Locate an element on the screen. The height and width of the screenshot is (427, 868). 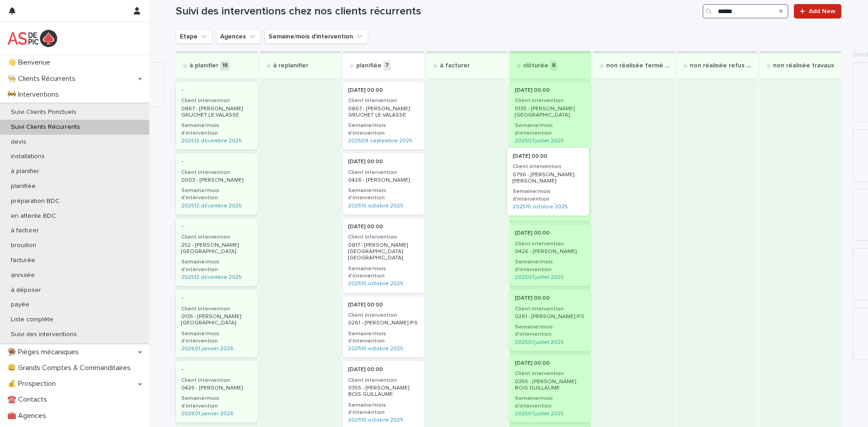
p: ☎️ Contacts is located at coordinates (29, 399).